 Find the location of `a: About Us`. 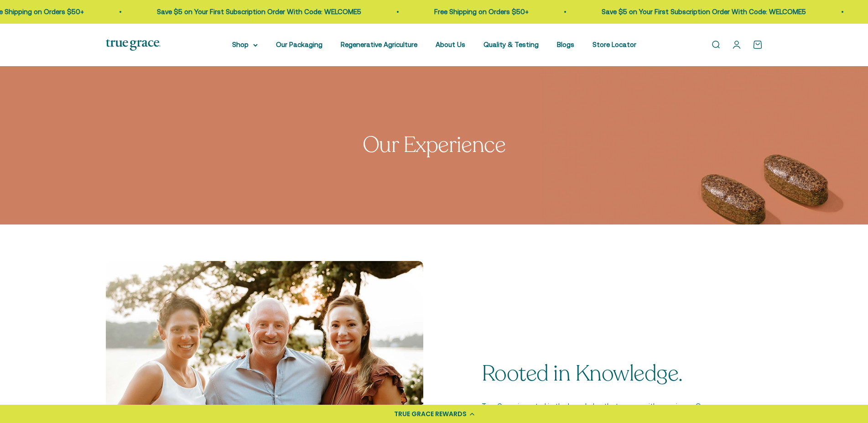

a: About Us is located at coordinates (450, 45).